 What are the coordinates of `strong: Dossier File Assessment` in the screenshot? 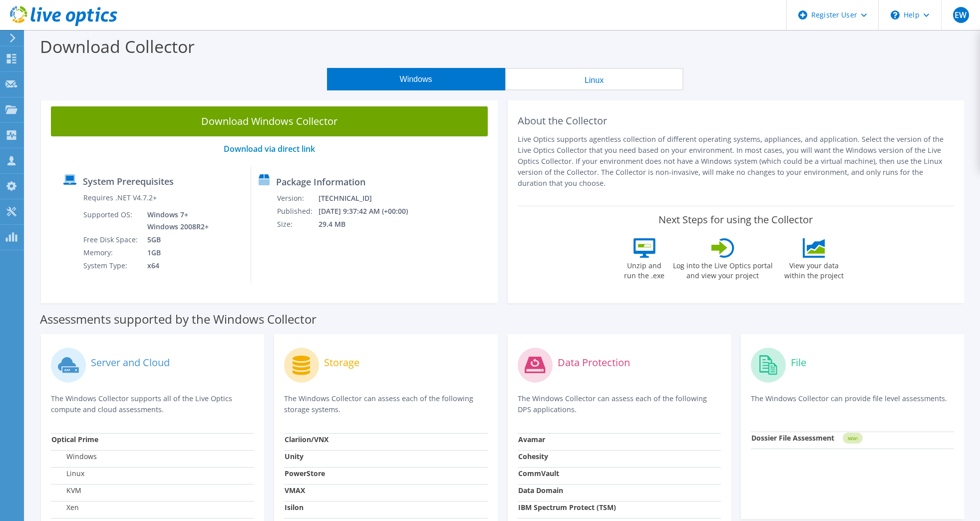 It's located at (793, 437).